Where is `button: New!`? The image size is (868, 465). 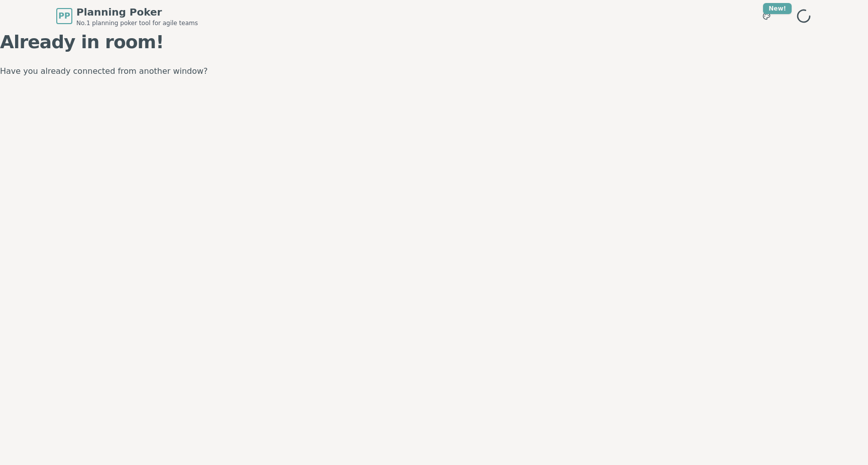
button: New! is located at coordinates (766, 16).